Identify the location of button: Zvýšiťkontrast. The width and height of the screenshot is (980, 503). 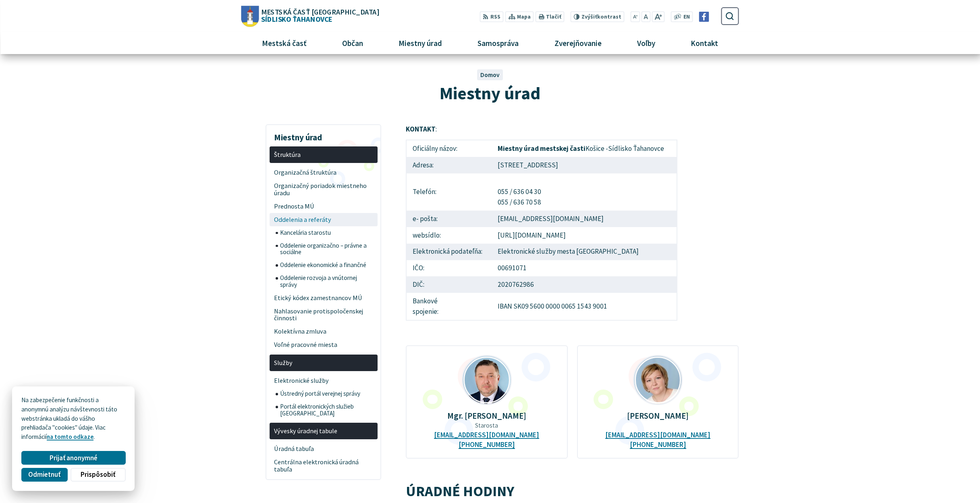
(597, 16).